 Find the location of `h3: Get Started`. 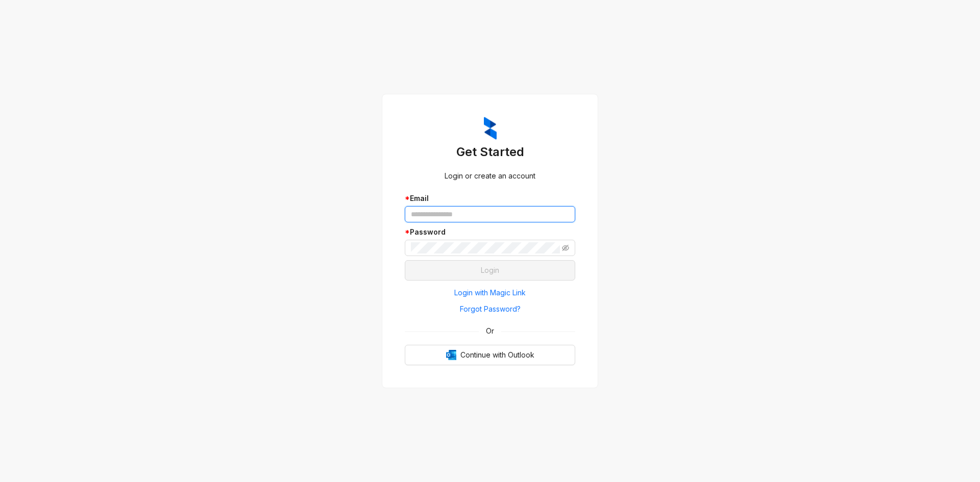

h3: Get Started is located at coordinates (490, 152).